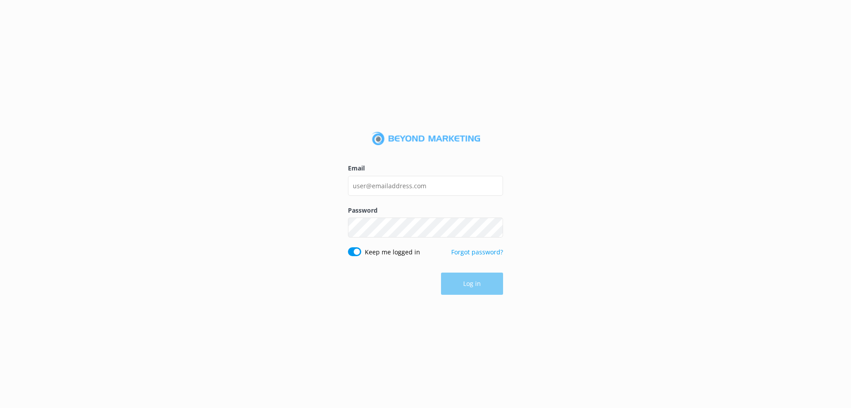 The height and width of the screenshot is (408, 851). What do you see at coordinates (477, 251) in the screenshot?
I see `a: Forgot password?` at bounding box center [477, 251].